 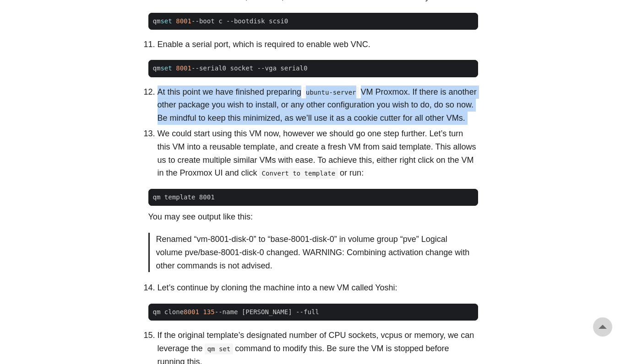 What do you see at coordinates (318, 44) in the screenshot?
I see `li: Enable a serial port, which is required to enable web VNC.` at bounding box center [318, 44].